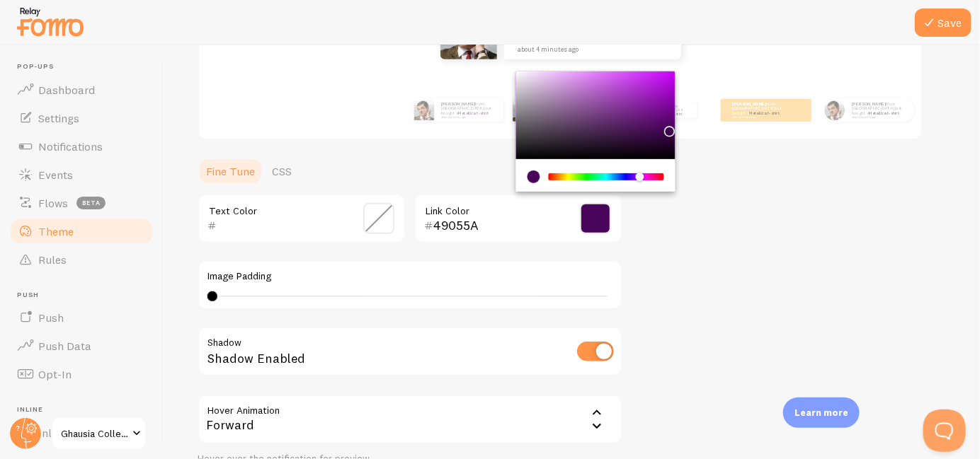 This screenshot has width=980, height=459. What do you see at coordinates (81, 231) in the screenshot?
I see `a: Theme` at bounding box center [81, 231].